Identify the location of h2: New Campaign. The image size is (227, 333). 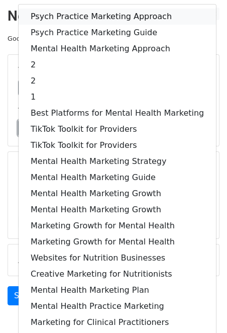
(114, 16).